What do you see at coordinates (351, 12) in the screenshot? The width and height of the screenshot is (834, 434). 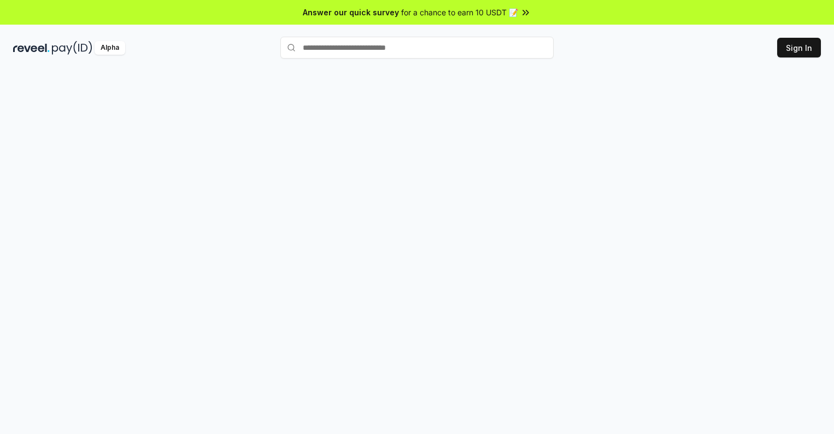 I see `span: Answer our quick survey` at bounding box center [351, 12].